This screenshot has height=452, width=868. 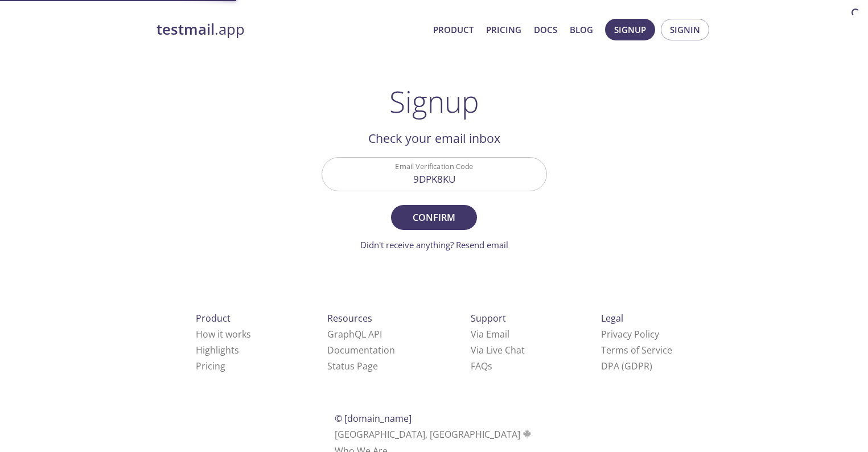 I want to click on a: Blog, so click(x=581, y=30).